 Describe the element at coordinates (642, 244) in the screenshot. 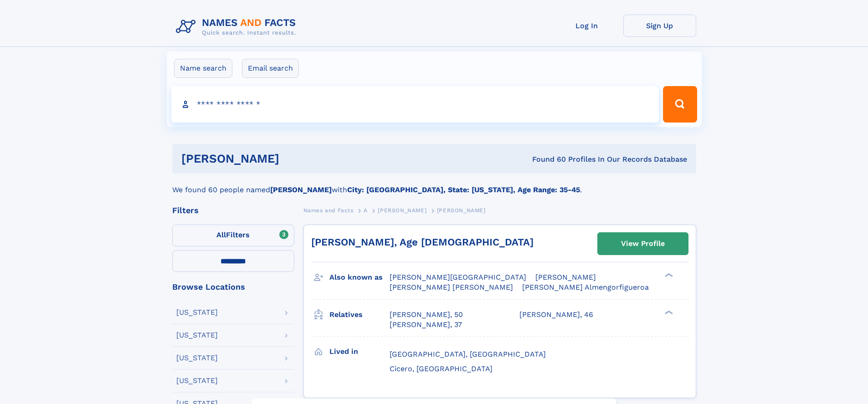

I see `a: View Profile` at that location.